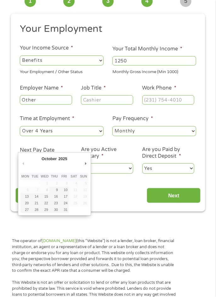 The width and height of the screenshot is (216, 297). What do you see at coordinates (46, 153) in the screenshot?
I see `label: Next Pay Date (DD/MM/YYYY)` at bounding box center [46, 153].